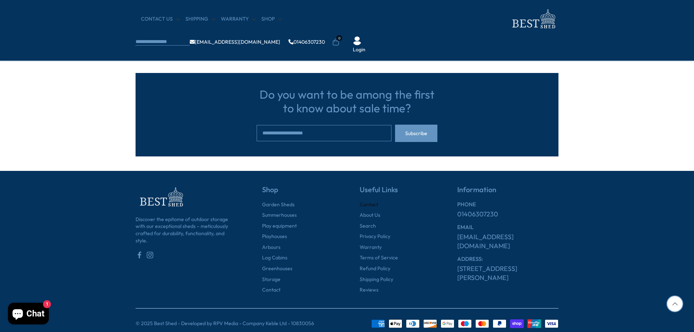 Image resolution: width=694 pixels, height=332 pixels. What do you see at coordinates (396, 193) in the screenshot?
I see `h5: Useful Links` at bounding box center [396, 193].